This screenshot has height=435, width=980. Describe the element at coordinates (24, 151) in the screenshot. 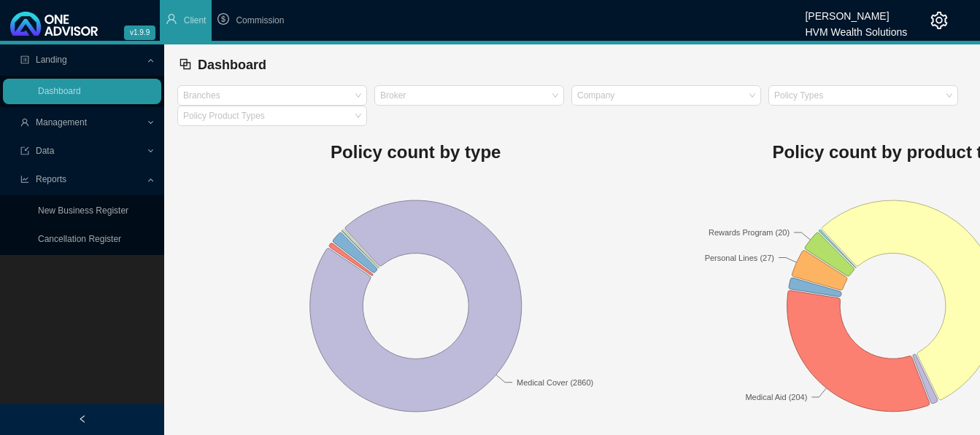

I see `span: import` at that location.